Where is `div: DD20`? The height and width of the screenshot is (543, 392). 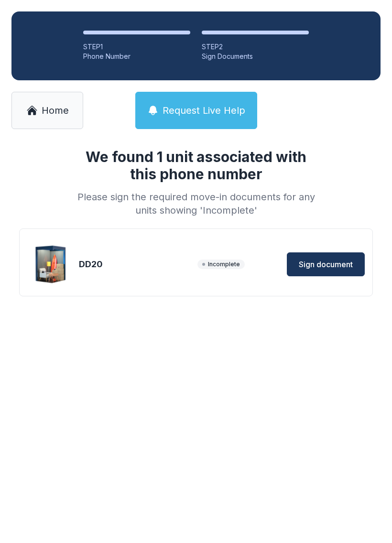 div: DD20 is located at coordinates (136, 264).